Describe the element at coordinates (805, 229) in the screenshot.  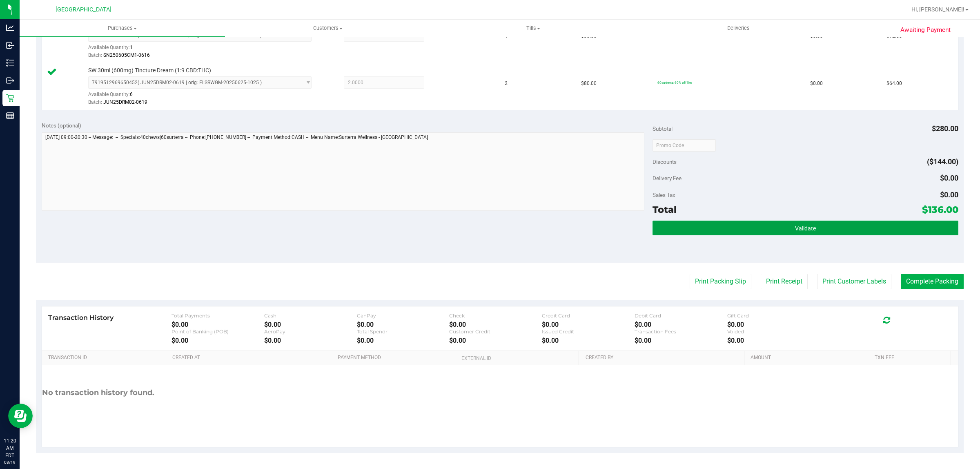
I see `span: Validate` at that location.